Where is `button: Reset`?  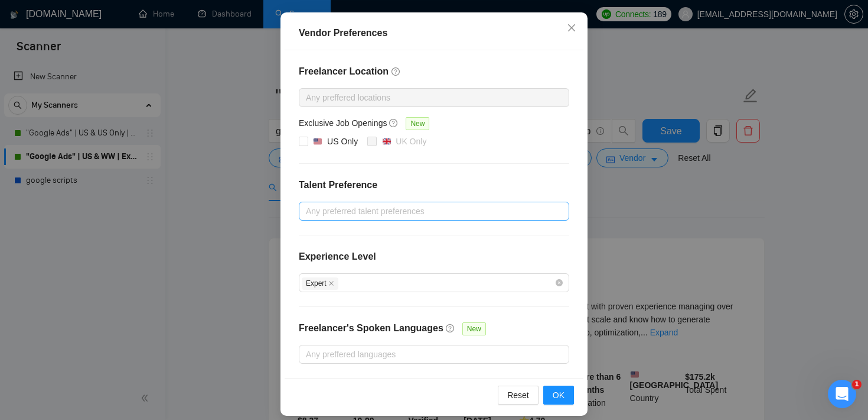 button: Reset is located at coordinates (518, 395).